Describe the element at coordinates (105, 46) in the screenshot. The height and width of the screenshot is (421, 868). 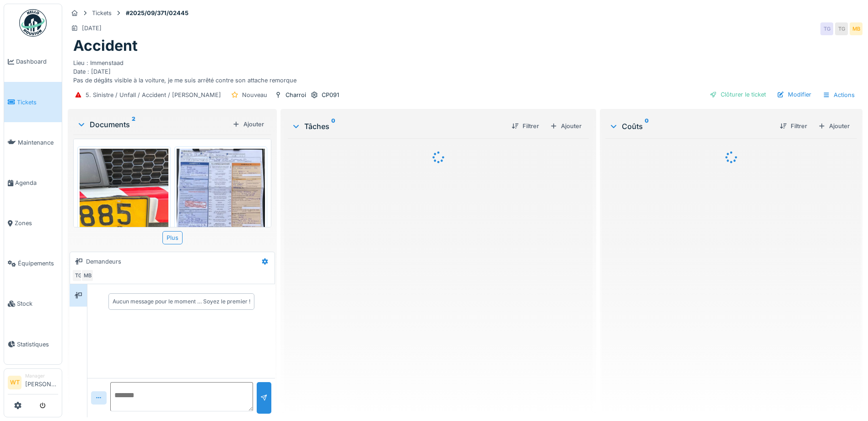
I see `h1: Accident` at that location.